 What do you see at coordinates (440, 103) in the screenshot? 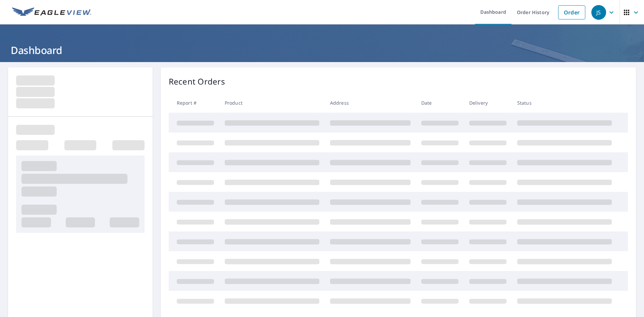
I see `th: Date` at bounding box center [440, 103].